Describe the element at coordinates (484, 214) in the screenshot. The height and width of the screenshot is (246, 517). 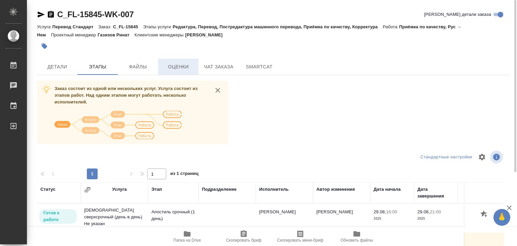
I see `button: Добавить оценку` at that location.